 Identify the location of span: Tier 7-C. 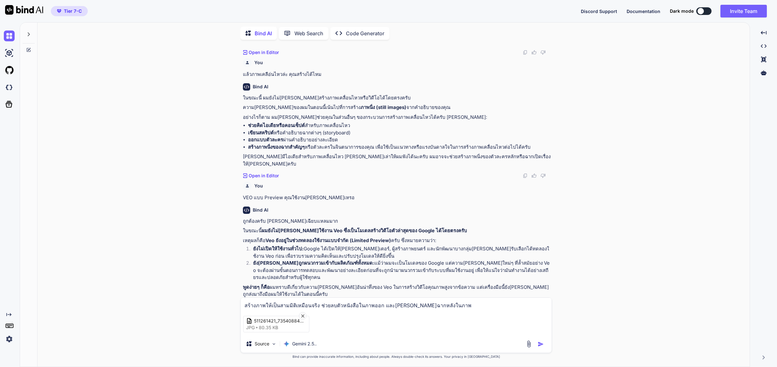
(73, 11).